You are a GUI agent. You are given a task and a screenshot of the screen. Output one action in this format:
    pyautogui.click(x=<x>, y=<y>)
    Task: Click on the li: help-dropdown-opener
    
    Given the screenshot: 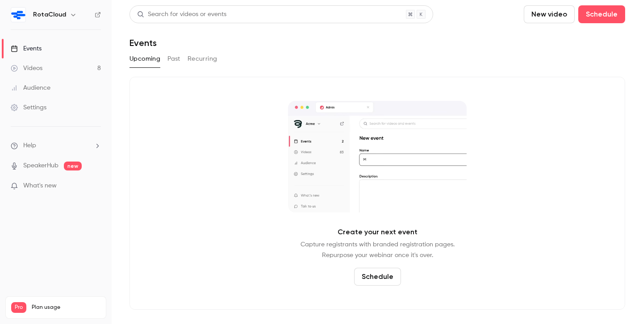 What is the action you would take?
    pyautogui.click(x=56, y=146)
    